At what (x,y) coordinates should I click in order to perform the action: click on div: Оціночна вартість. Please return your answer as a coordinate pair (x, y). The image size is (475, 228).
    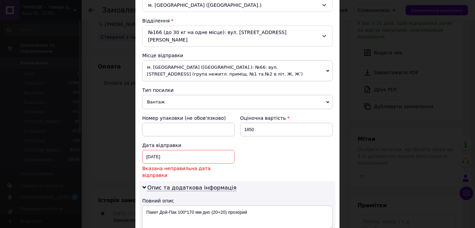
    Looking at the image, I should click on (286, 118).